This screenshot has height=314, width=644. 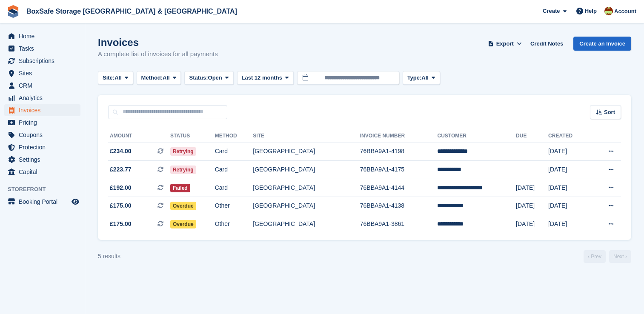 I want to click on span: Status:, so click(x=198, y=78).